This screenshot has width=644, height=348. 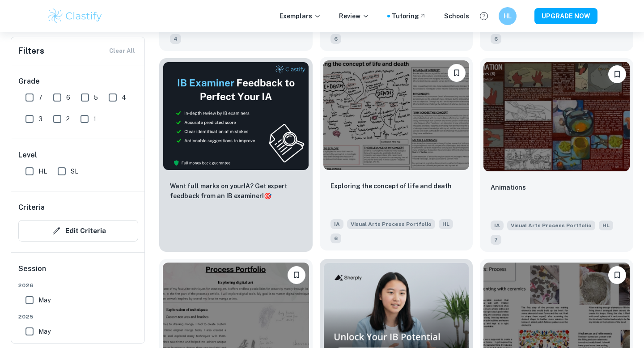 What do you see at coordinates (74, 172) in the screenshot?
I see `span: SL` at bounding box center [74, 172].